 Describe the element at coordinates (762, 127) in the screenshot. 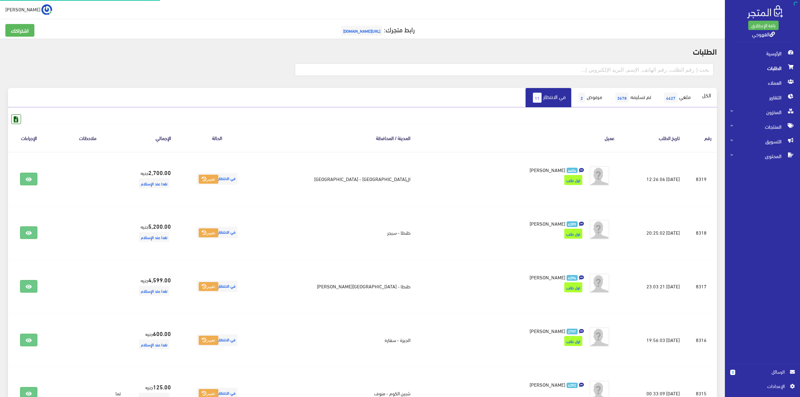

I see `a: المنتجات` at that location.